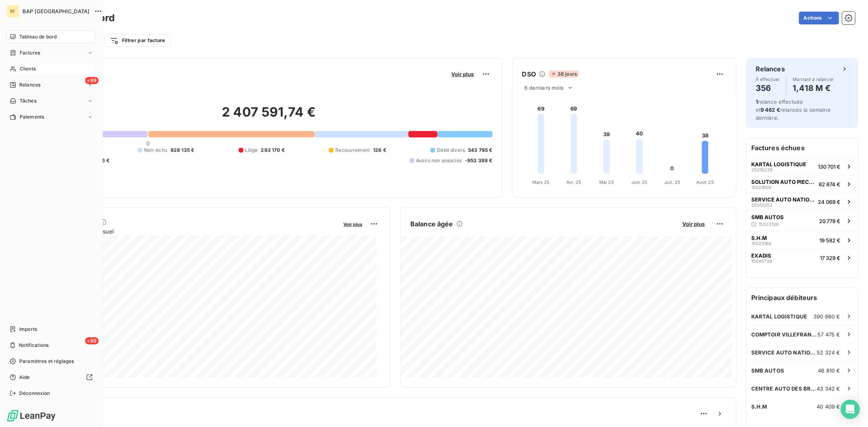 Image resolution: width=868 pixels, height=427 pixels. I want to click on span: Chiffre d'affaires mensuel, so click(191, 231).